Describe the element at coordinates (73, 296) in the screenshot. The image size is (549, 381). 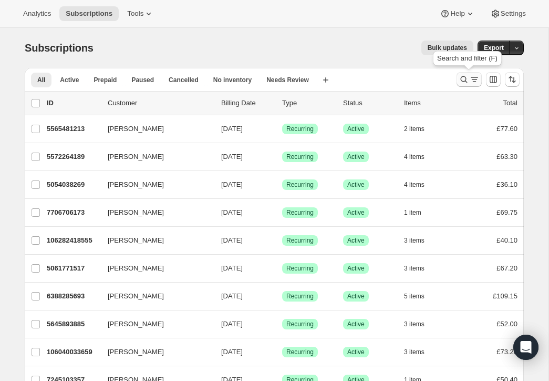
I see `p: 6388285693` at that location.